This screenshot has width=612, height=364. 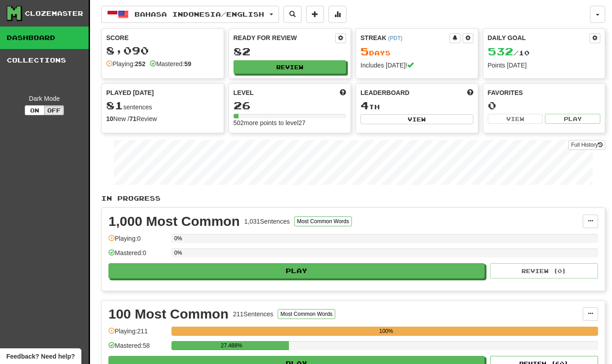 I want to click on span: This week in points, UTC, so click(x=470, y=92).